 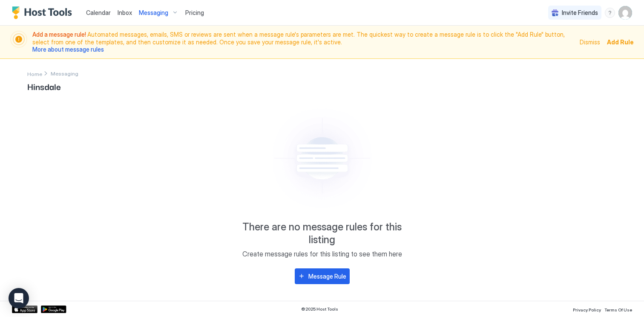 What do you see at coordinates (44, 13) in the screenshot?
I see `a: Host Tools Logo` at bounding box center [44, 13].